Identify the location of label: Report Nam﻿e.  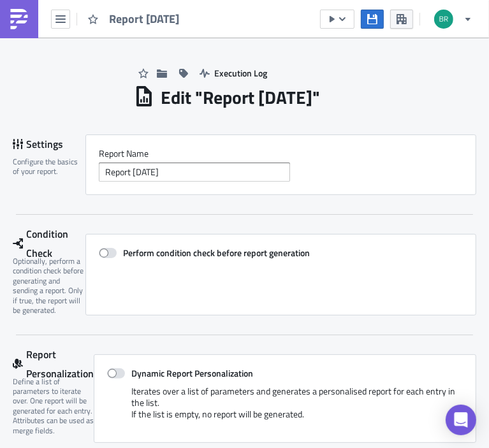
(280, 154).